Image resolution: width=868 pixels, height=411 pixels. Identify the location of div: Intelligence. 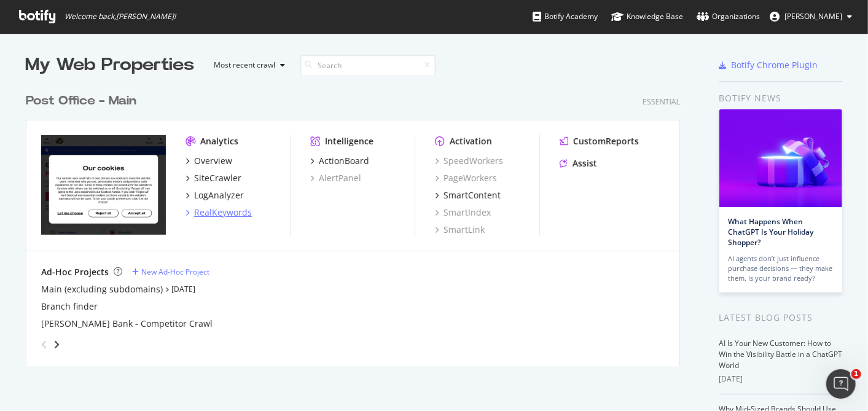
(349, 141).